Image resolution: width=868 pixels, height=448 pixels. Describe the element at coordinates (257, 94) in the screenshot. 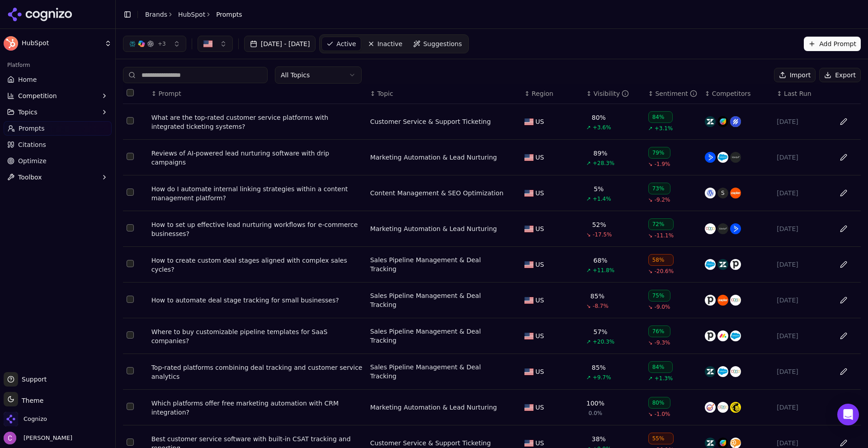

I see `th: Prompt` at that location.